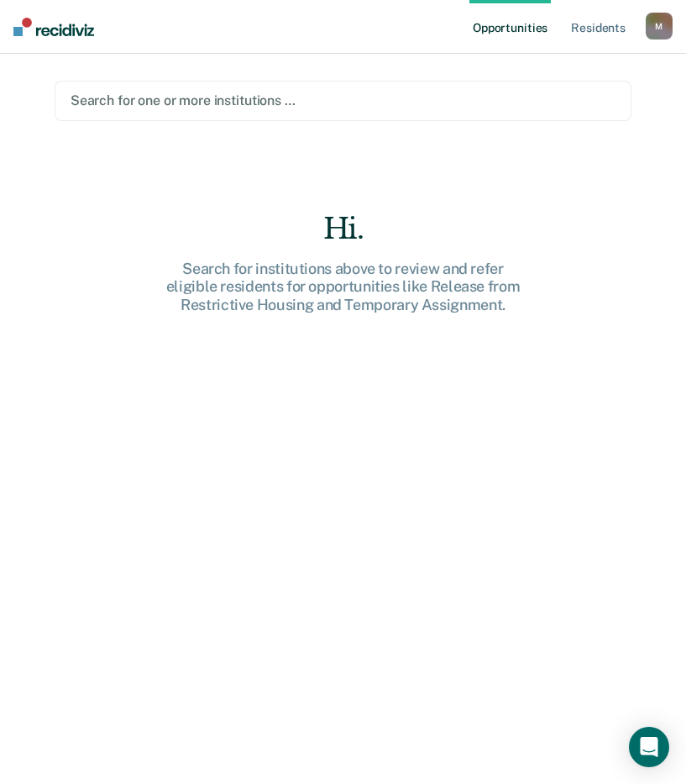 The height and width of the screenshot is (784, 686). Describe the element at coordinates (53, 27) in the screenshot. I see `img: Recidiviz` at that location.